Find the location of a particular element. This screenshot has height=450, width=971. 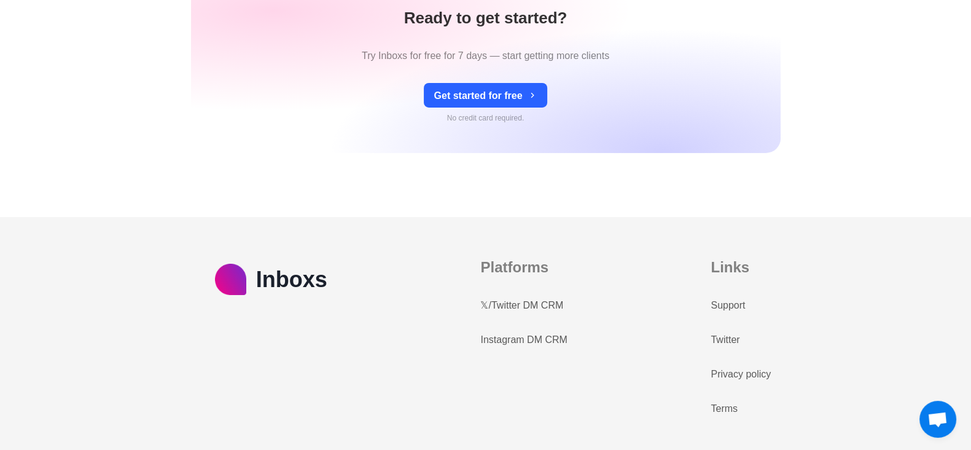

a: 𝕏/Twitter DM CRM is located at coordinates (521, 305).